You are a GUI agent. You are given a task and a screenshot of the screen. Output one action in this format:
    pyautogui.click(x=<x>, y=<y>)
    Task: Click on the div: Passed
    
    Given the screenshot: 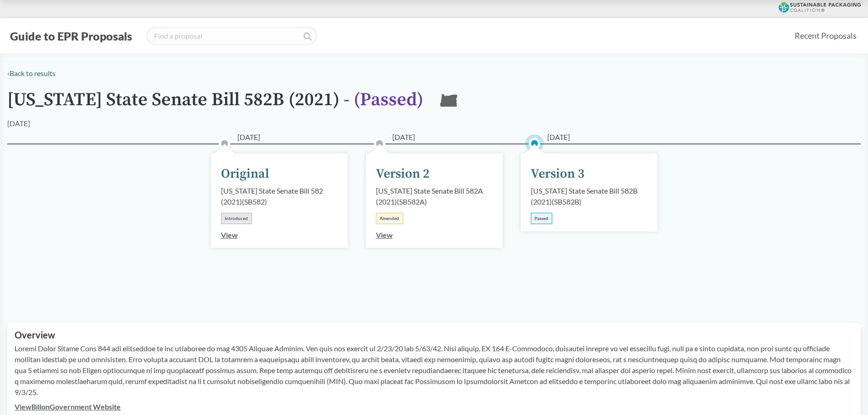 What is the action you would take?
    pyautogui.click(x=541, y=218)
    